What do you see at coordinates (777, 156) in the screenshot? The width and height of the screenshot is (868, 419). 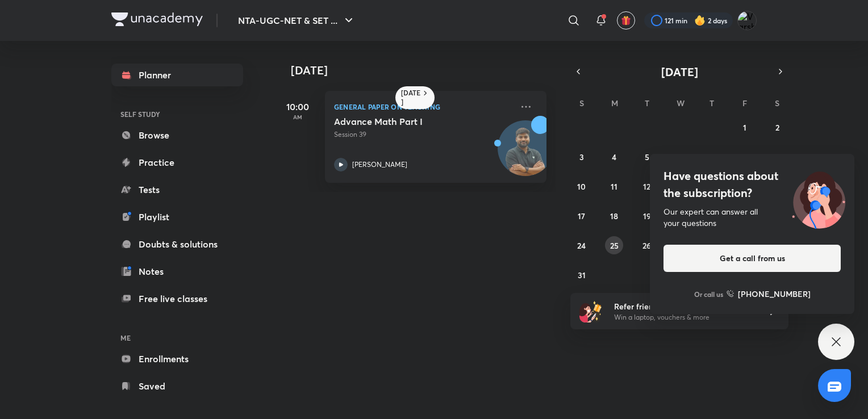 I see `abbr: August 9, 2025` at bounding box center [777, 156].